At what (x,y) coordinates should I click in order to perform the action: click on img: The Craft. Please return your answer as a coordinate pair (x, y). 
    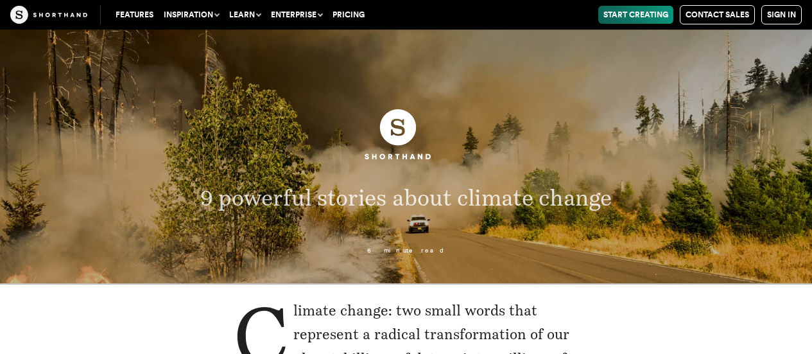
    Looking at the image, I should click on (49, 15).